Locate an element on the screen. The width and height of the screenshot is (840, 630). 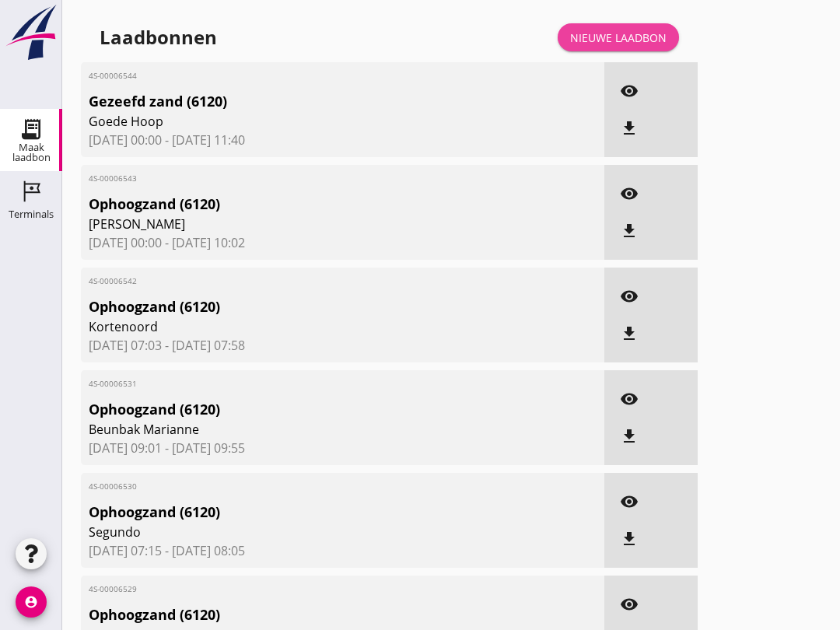
i: account_circle is located at coordinates (31, 602).